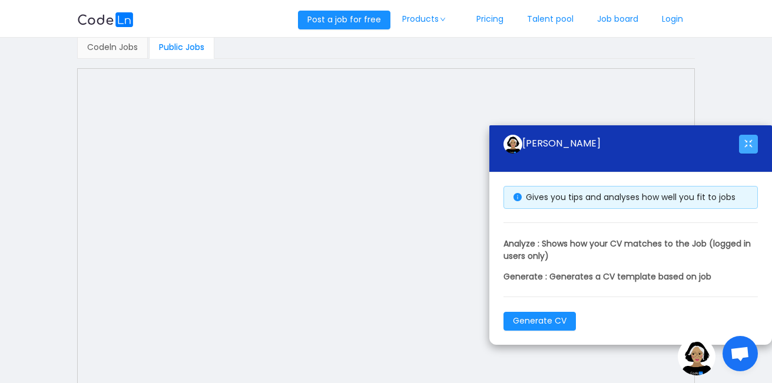 The width and height of the screenshot is (772, 383). What do you see at coordinates (517, 197) in the screenshot?
I see `i: icon: info-circle` at bounding box center [517, 197].